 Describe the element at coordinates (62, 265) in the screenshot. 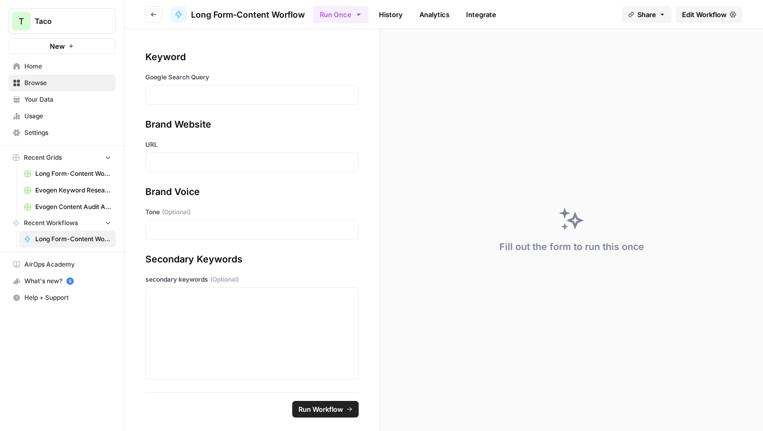

I see `a: AirOps Academy` at that location.